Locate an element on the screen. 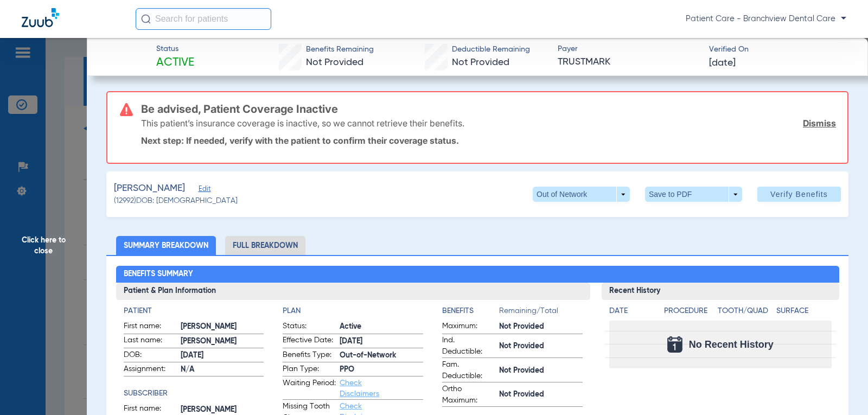 Image resolution: width=868 pixels, height=415 pixels. img: Calendar is located at coordinates (675, 345).